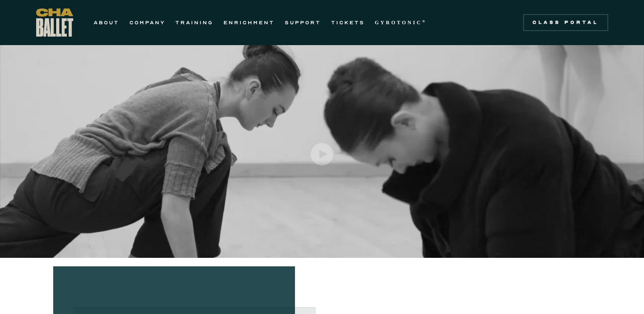 Image resolution: width=644 pixels, height=314 pixels. Describe the element at coordinates (401, 23) in the screenshot. I see `a: GYROTONIC®` at that location.